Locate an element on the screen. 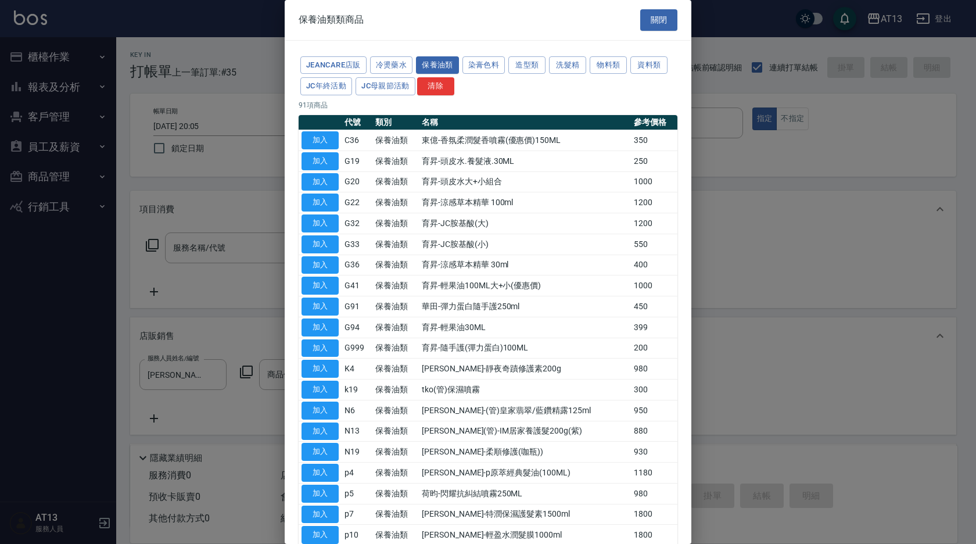 Image resolution: width=976 pixels, height=544 pixels. td: 育昇-JC胺基酸(大) is located at coordinates (524, 224).